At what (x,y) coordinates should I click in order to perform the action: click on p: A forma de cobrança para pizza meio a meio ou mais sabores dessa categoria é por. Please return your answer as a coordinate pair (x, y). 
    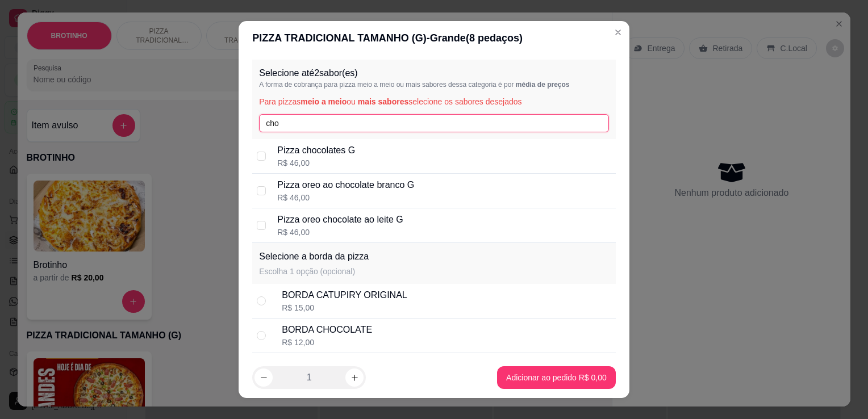
    Looking at the image, I should click on (434, 84).